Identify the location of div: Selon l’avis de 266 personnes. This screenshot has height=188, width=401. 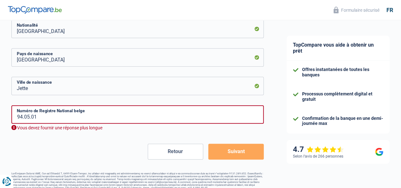
(318, 156).